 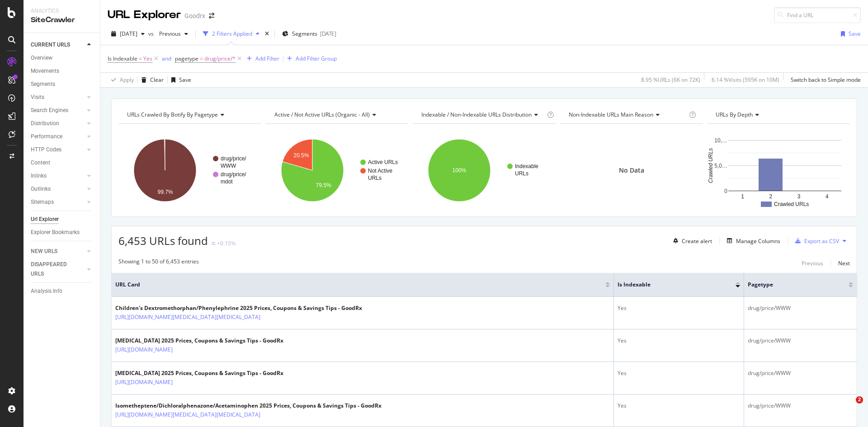 I want to click on div: arrow-right-arrow-left, so click(x=211, y=16).